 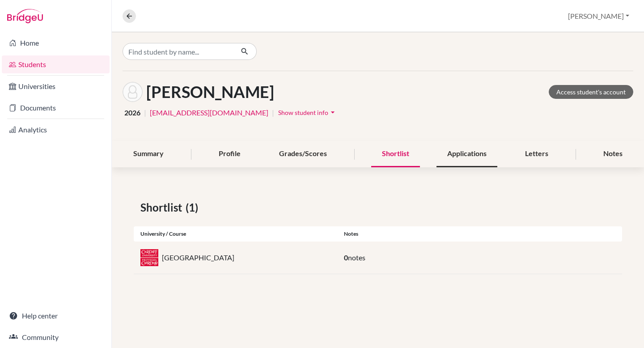 What do you see at coordinates (303, 112) in the screenshot?
I see `span: Show student info` at bounding box center [303, 112].